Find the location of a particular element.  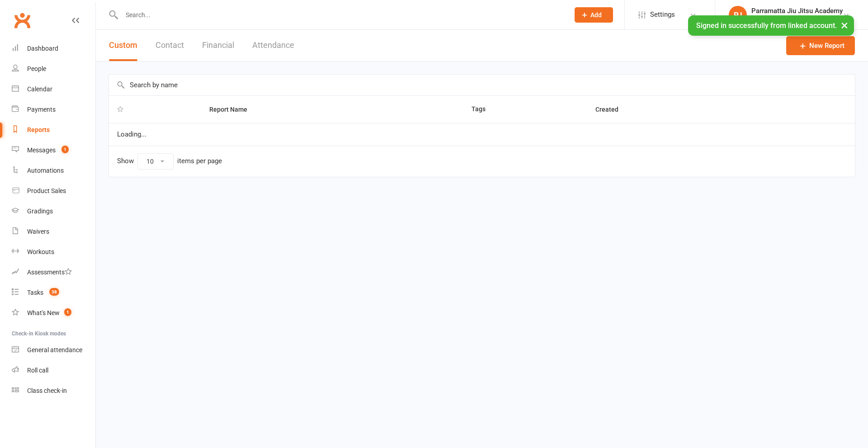

div: Automations is located at coordinates (45, 170).